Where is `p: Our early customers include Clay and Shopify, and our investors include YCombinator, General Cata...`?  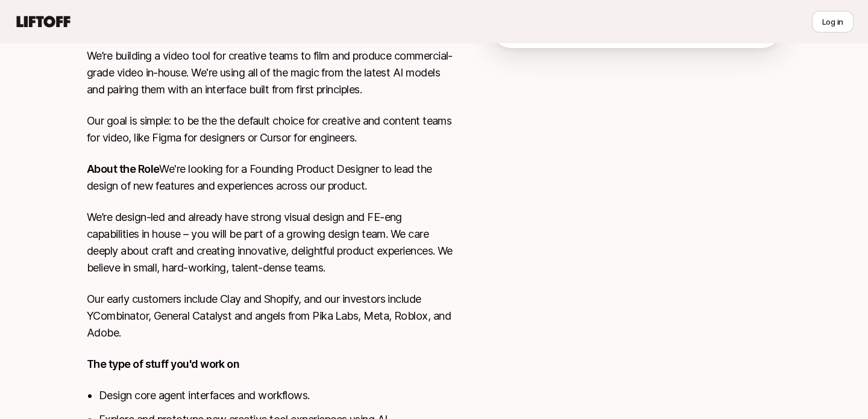
p: Our early customers include Clay and Shopify, and our investors include YCombinator, General Cata... is located at coordinates (270, 317).